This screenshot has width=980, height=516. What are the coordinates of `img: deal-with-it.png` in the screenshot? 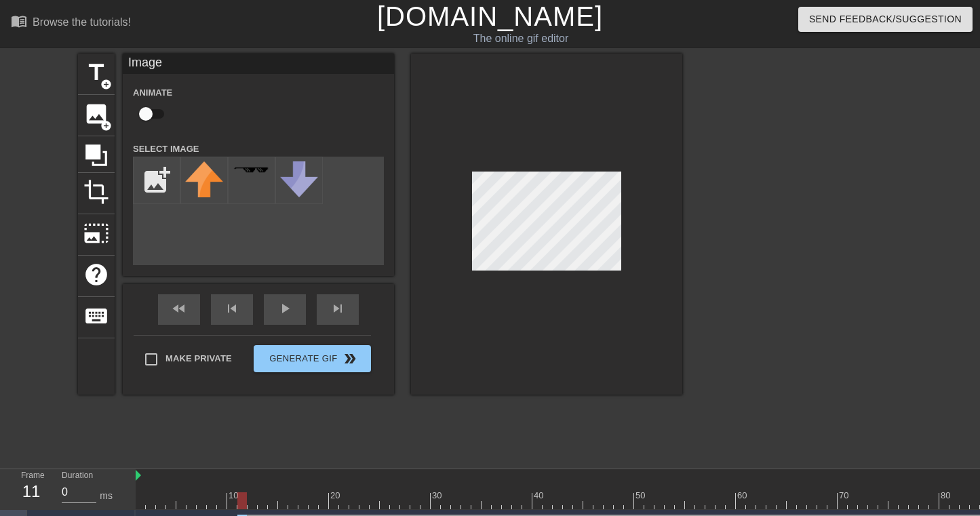 It's located at (252, 170).